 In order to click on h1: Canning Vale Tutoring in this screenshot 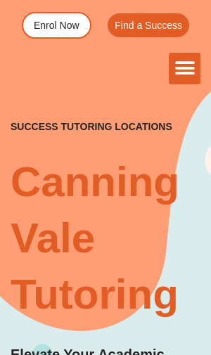, I will do `click(105, 238)`.